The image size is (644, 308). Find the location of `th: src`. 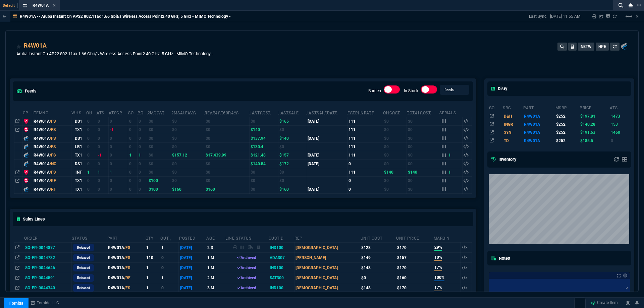

th: src is located at coordinates (513, 108).